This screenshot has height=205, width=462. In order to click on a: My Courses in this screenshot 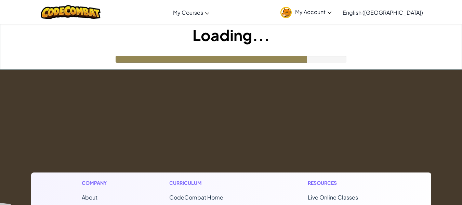, I will do `click(191, 12)`.